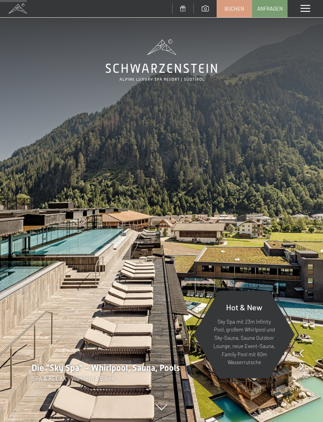  I want to click on a: Anfragen, so click(270, 9).